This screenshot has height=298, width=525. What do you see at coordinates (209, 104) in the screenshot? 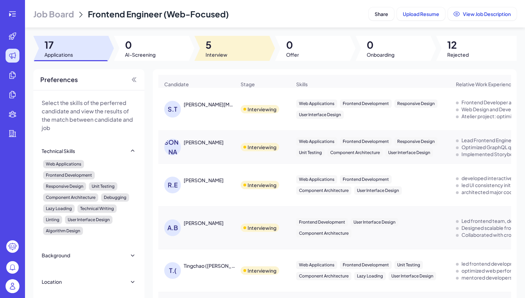
I see `div: Sijia Tao` at bounding box center [209, 104].